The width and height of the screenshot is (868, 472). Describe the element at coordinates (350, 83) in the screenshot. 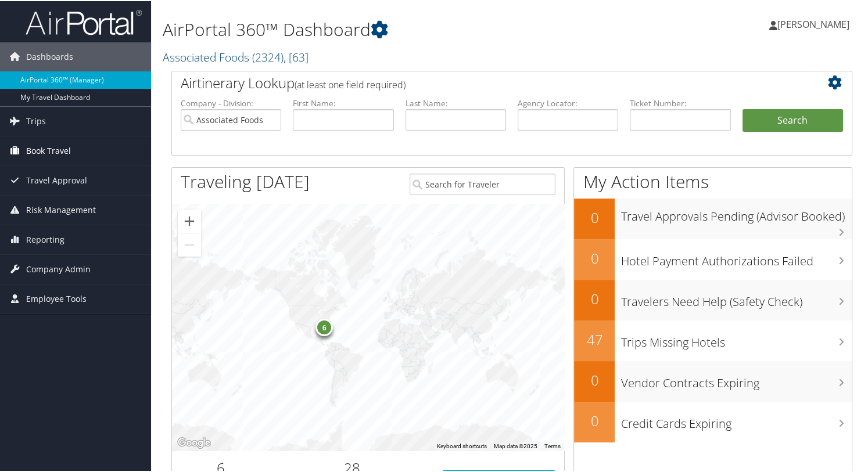

I see `span: (at least one field required)` at that location.